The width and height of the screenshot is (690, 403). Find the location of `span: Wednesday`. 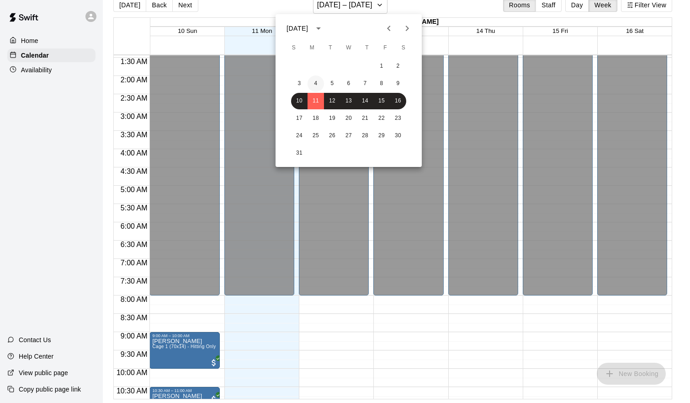

span: Wednesday is located at coordinates (349, 48).